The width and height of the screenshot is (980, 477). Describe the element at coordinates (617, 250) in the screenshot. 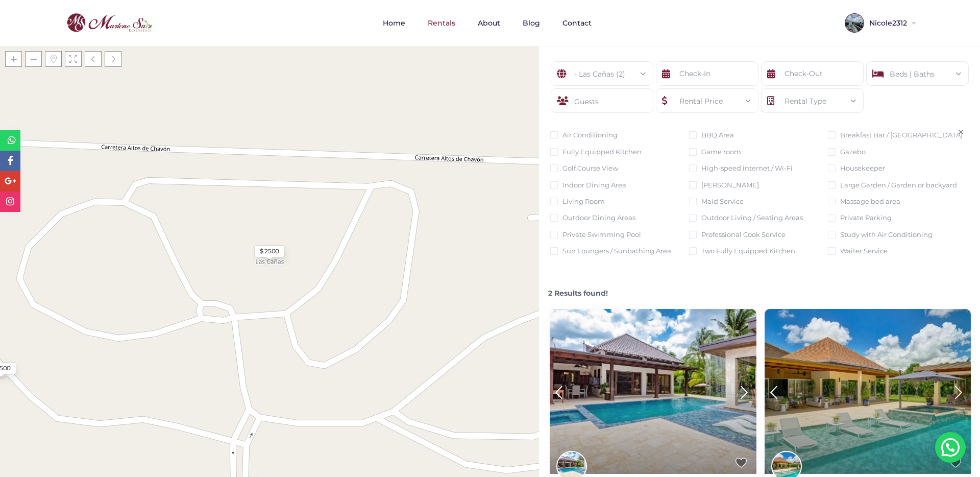

I see `label: Sun Loungers / Sunbathing Area` at that location.